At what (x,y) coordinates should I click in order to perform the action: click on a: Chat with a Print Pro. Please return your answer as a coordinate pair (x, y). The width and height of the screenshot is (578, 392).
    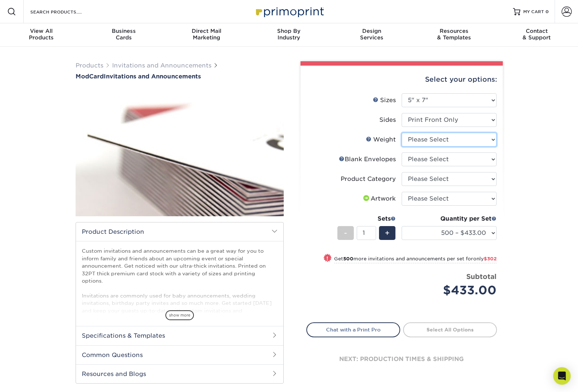
    Looking at the image, I should click on (353, 330).